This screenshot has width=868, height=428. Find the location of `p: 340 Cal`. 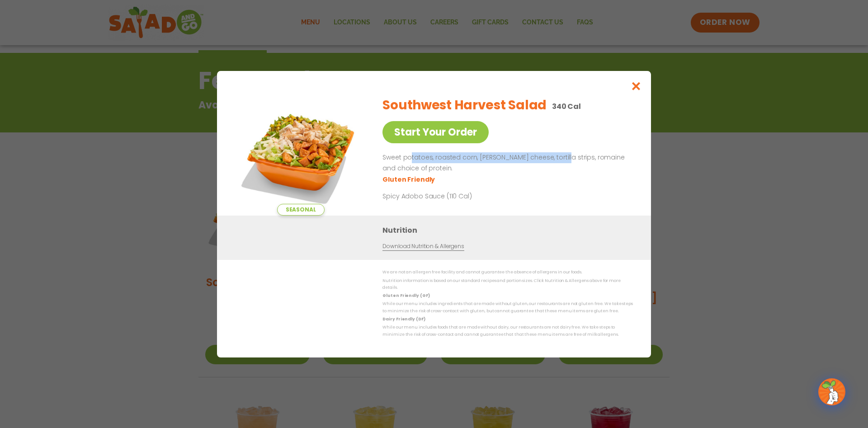

p: 340 Cal is located at coordinates (566, 106).